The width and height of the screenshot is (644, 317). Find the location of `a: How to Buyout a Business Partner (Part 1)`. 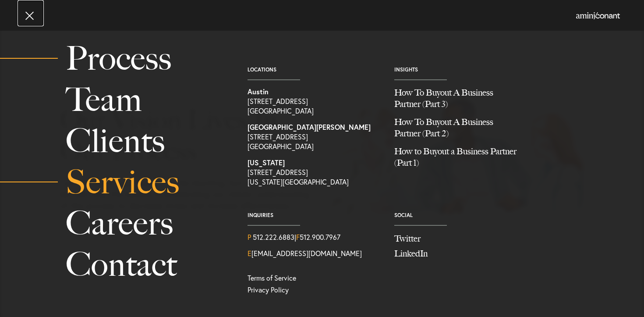

a: How to Buyout a Business Partner (Part 1) is located at coordinates (461, 160).